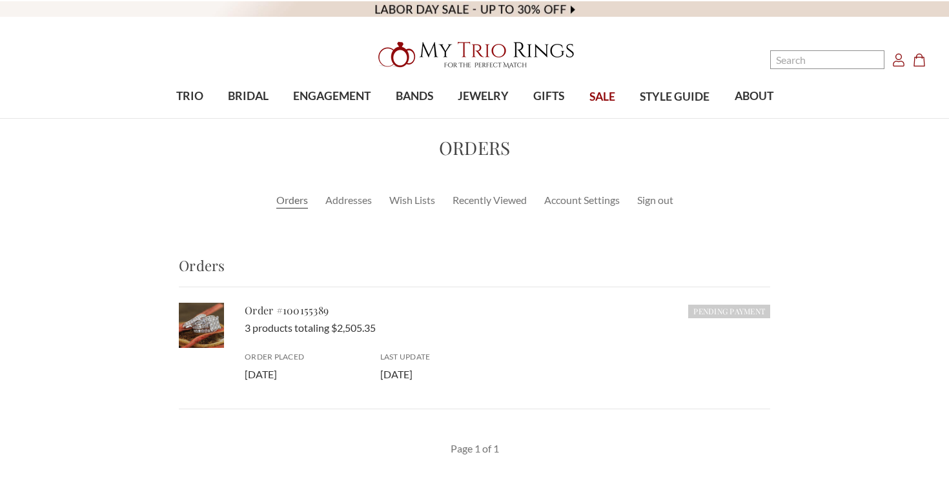 Image resolution: width=949 pixels, height=488 pixels. Describe the element at coordinates (923, 59) in the screenshot. I see `a: Cart with 0 items` at that location.